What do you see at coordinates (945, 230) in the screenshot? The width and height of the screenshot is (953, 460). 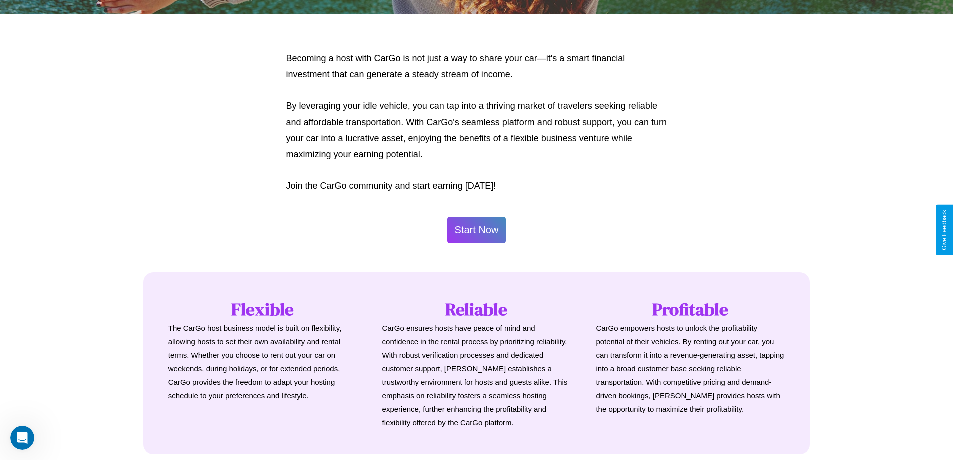 I see `div: Give Feedback` at bounding box center [945, 230].